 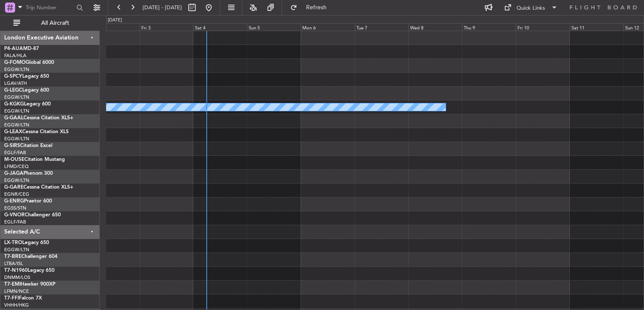 What do you see at coordinates (17, 277) in the screenshot?
I see `a: DNMM/LOS` at bounding box center [17, 277].